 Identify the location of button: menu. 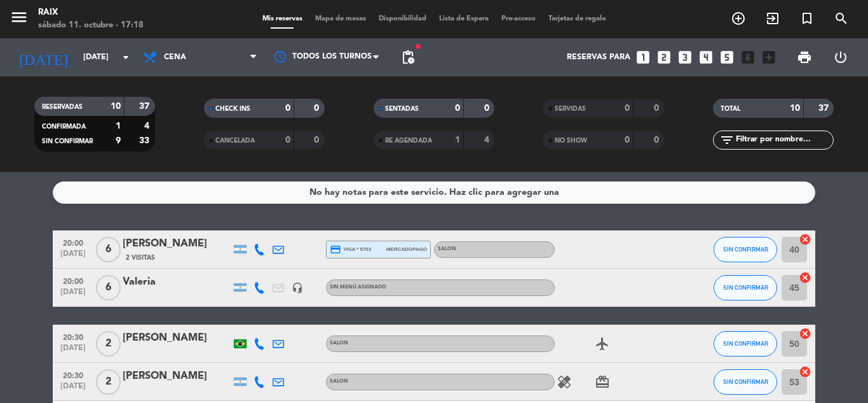
(19, 19).